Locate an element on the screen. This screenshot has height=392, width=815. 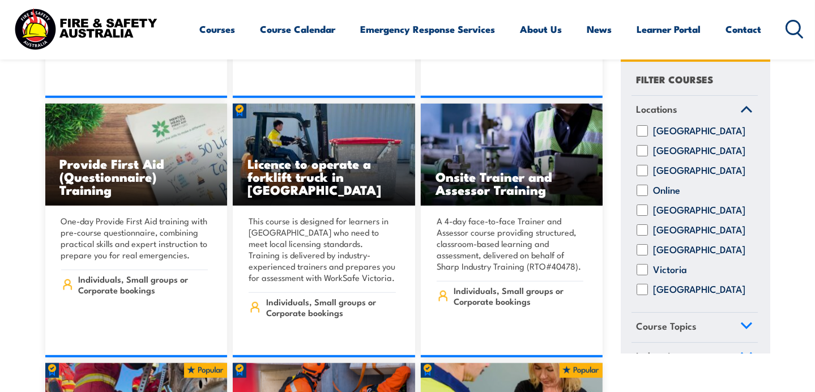
p: A 4-day face-to-face Trainer and Assessor course providing structured, classroom-based learning a... is located at coordinates (510, 244).